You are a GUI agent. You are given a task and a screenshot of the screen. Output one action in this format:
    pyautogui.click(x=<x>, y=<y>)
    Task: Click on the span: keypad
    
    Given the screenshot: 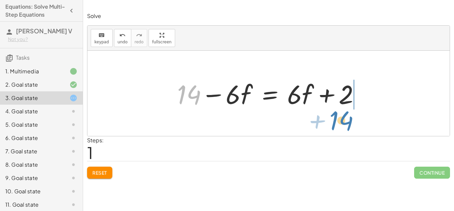 What is the action you would take?
    pyautogui.click(x=102, y=42)
    